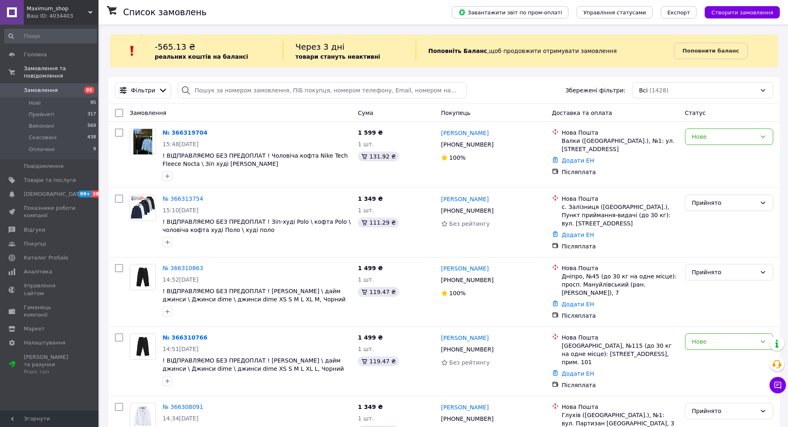  What do you see at coordinates (183, 268) in the screenshot?
I see `a: № 366310863` at bounding box center [183, 268].